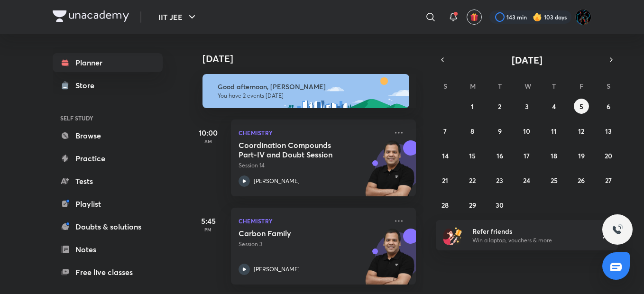 The height and width of the screenshot is (294, 644). Describe the element at coordinates (608, 180) in the screenshot. I see `button: September 27, 2025` at that location.